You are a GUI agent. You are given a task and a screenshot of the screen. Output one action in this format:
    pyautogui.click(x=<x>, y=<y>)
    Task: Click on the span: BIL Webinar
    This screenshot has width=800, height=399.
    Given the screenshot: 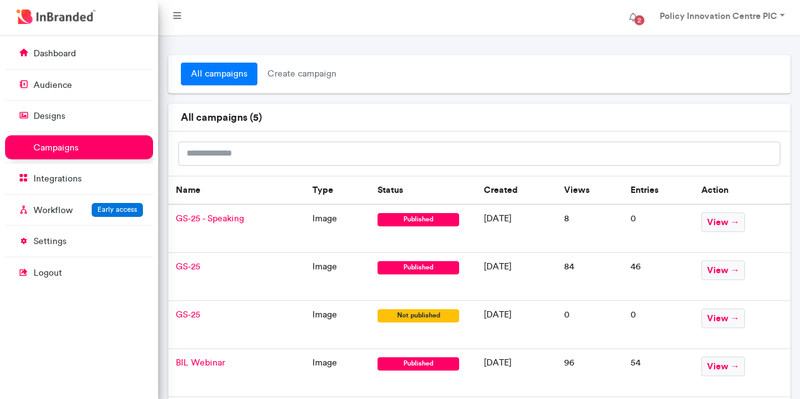 What is the action you would take?
    pyautogui.click(x=201, y=363)
    